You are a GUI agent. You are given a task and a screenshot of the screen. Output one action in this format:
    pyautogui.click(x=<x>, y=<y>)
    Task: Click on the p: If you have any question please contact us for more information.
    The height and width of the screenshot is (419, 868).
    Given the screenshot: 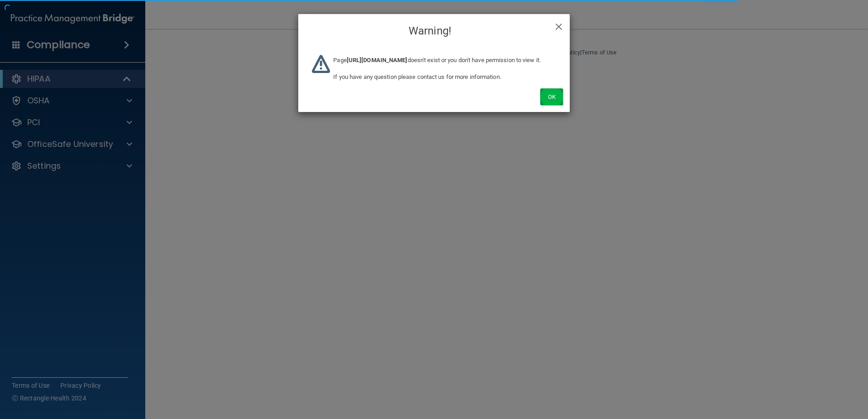 What is the action you would take?
    pyautogui.click(x=444, y=77)
    